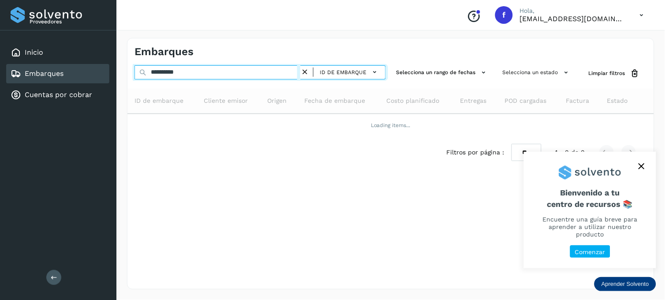  Describe the element at coordinates (34, 52) in the screenshot. I see `a: Inicio` at that location.